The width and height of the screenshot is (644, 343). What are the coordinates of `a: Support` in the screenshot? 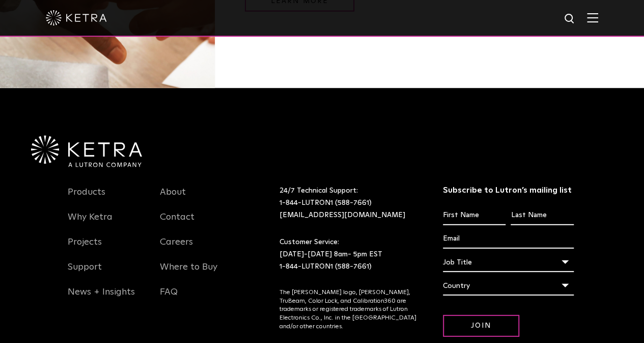 It's located at (85, 273).